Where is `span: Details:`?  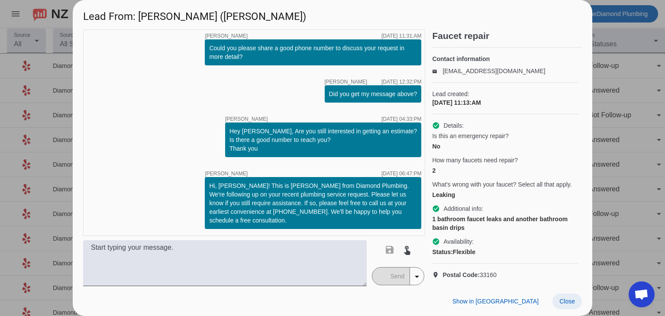
span: Details: is located at coordinates (453, 126).